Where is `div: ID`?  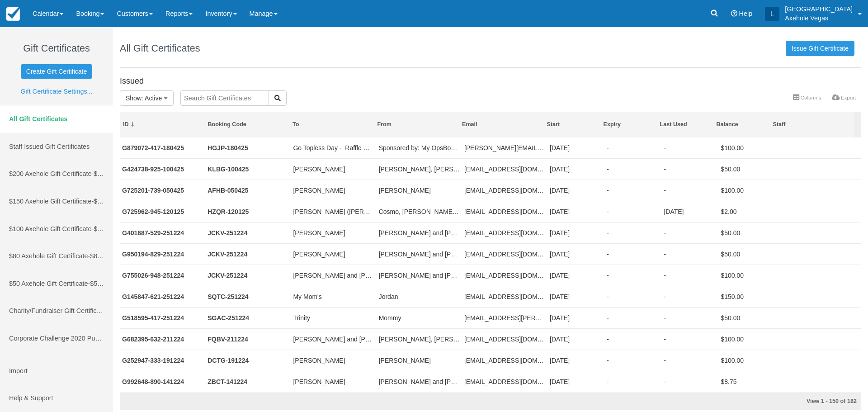
div: ID is located at coordinates (162, 125).